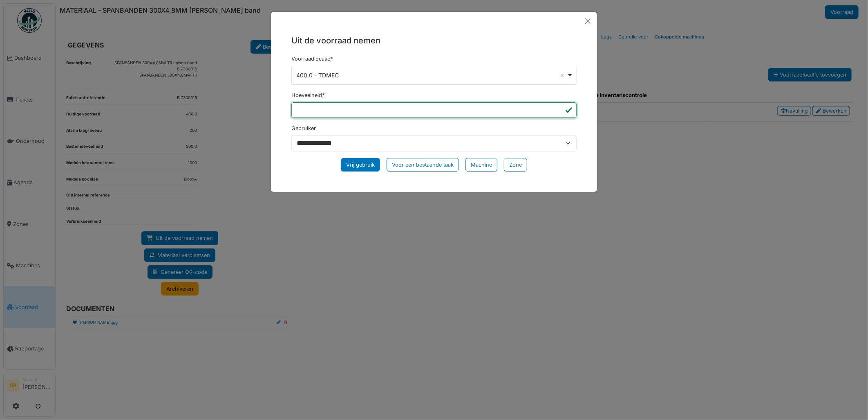 This screenshot has height=420, width=868. What do you see at coordinates (312, 58) in the screenshot?
I see `label: Voorraadlocatie` at bounding box center [312, 58].